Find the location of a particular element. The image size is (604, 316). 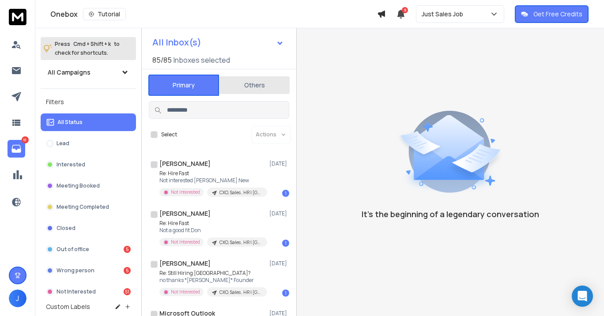

h3: Custom Labels is located at coordinates (68, 307).